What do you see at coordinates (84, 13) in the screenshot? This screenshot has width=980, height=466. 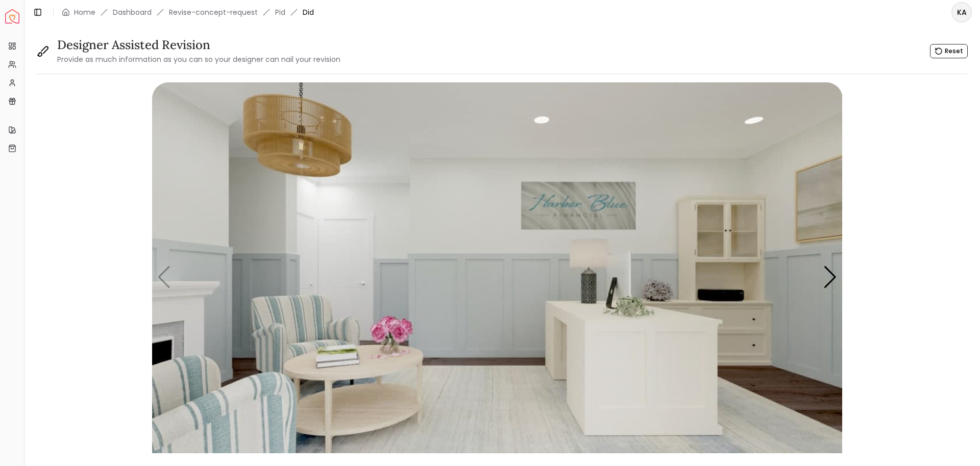 I see `a: Home` at bounding box center [84, 13].